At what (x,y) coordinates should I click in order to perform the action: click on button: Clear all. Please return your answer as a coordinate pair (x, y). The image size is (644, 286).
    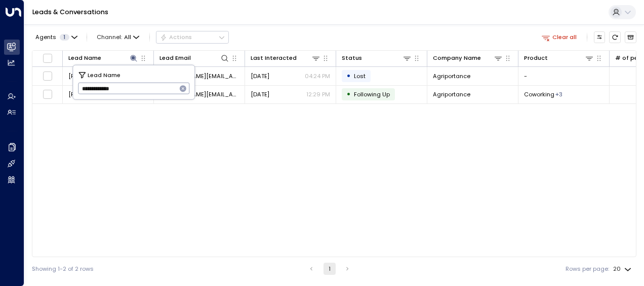
    Looking at the image, I should click on (559, 37).